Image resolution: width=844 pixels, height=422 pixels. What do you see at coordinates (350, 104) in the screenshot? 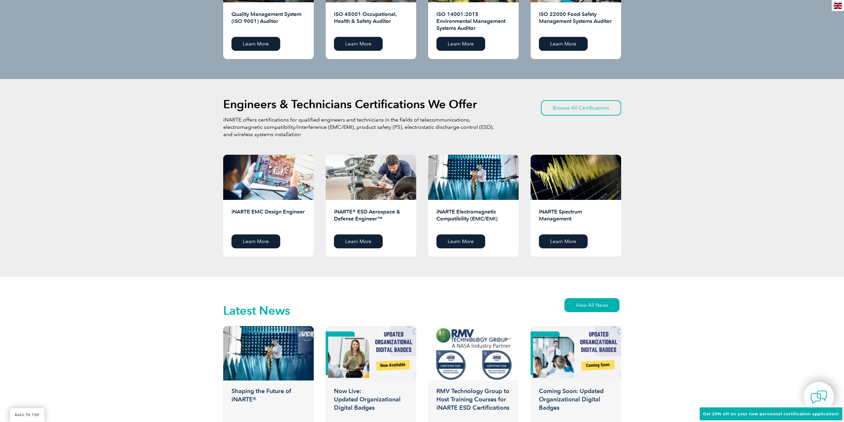
I see `h2: Engineers & Technicians Certifications We Offer` at bounding box center [350, 104].